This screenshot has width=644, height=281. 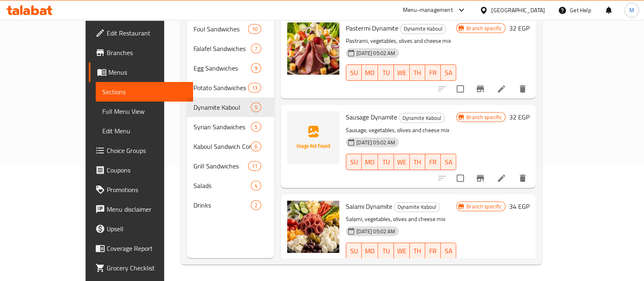 What do you see at coordinates (147, 209) in the screenshot?
I see `span: Menu disclaimer` at bounding box center [147, 209].